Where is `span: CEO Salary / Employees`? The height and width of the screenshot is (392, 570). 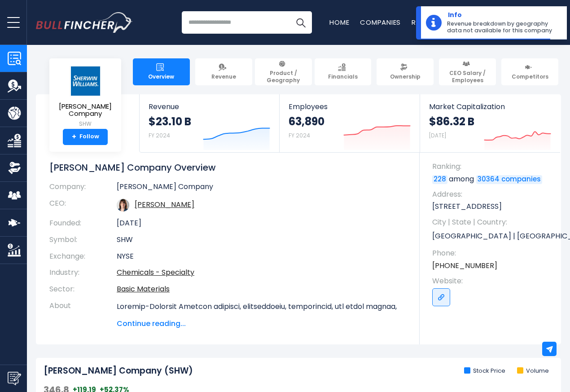
span: CEO Salary / Employees is located at coordinates (467, 77).